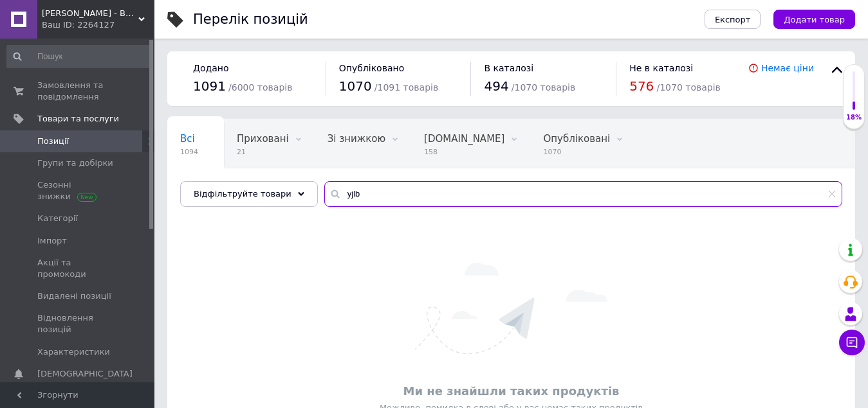  What do you see at coordinates (372, 68) in the screenshot?
I see `span: Опубліковано` at bounding box center [372, 68].